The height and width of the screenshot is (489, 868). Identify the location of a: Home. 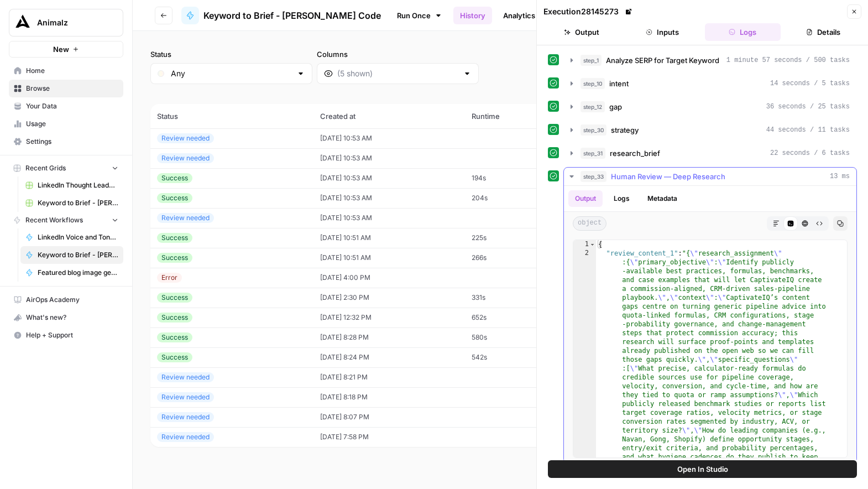
(66, 71).